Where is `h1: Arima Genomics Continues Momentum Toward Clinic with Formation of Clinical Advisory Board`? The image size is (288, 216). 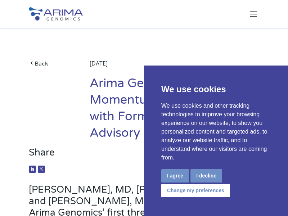 h1: Arima Genomics Continues Momentum Toward Clinic with Formation of Clinical Advisory Board is located at coordinates (175, 111).